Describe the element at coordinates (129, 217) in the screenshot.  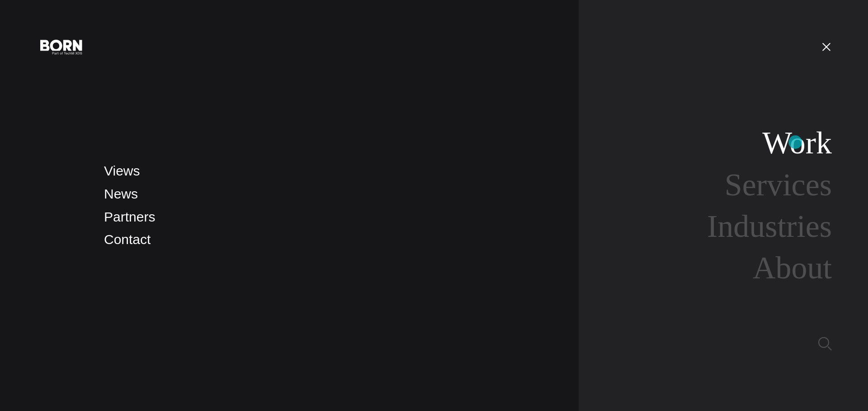
I see `a: Partners` at that location.